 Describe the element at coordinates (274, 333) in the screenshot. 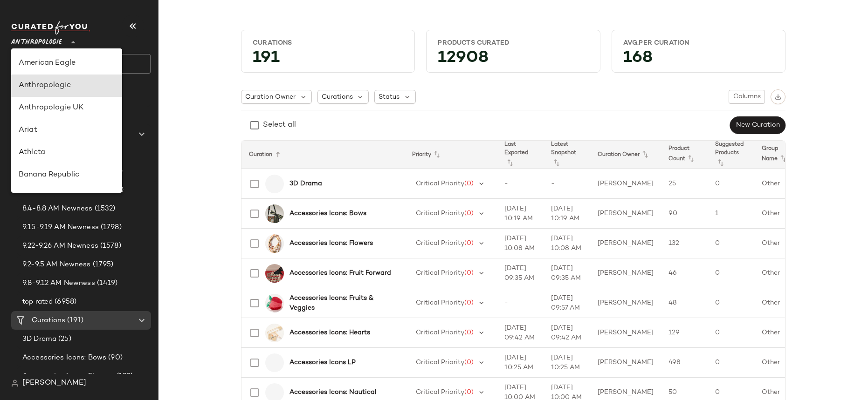

I see `img: 104969597_070_b` at that location.